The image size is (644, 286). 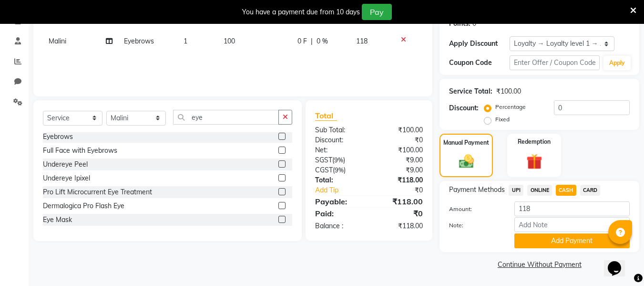 What do you see at coordinates (57, 136) in the screenshot?
I see `div: Eyebrows` at bounding box center [57, 136].